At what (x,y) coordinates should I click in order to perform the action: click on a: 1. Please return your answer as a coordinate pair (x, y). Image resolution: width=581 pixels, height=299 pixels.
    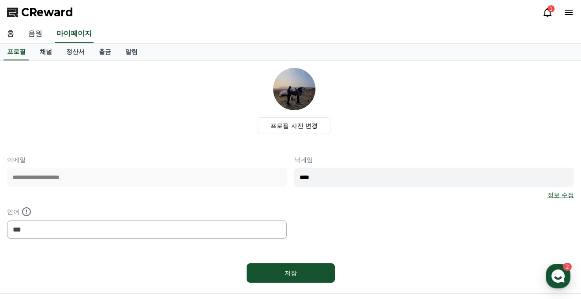
    Looking at the image, I should click on (547, 12).